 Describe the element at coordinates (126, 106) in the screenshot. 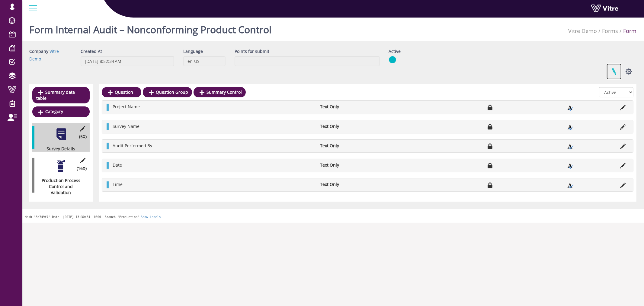

I see `span: Project Name` at that location.